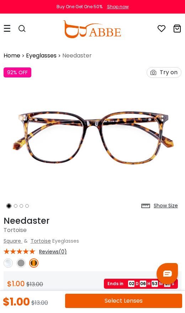 The image size is (185, 313). Describe the element at coordinates (15, 230) in the screenshot. I see `span: Tortoise` at that location.